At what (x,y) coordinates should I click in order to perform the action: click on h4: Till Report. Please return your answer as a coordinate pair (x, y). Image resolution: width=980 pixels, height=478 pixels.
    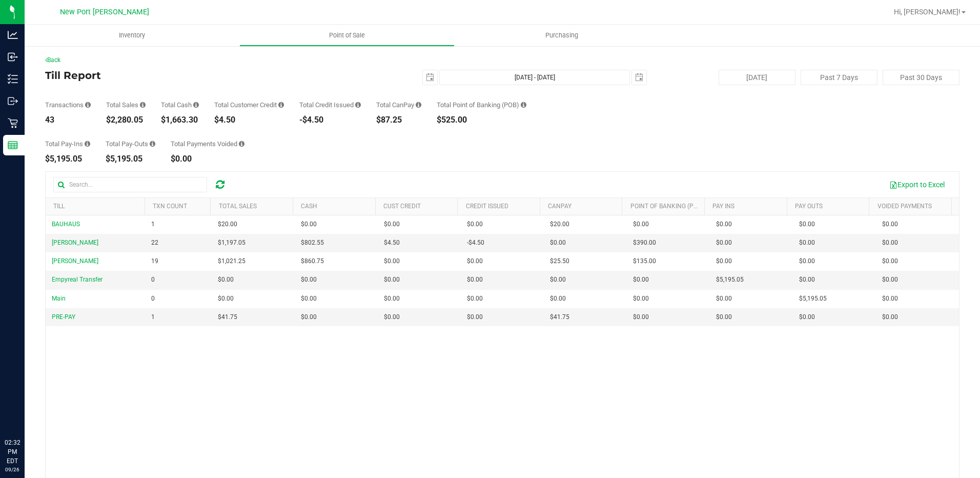
    Looking at the image, I should click on (197, 75).